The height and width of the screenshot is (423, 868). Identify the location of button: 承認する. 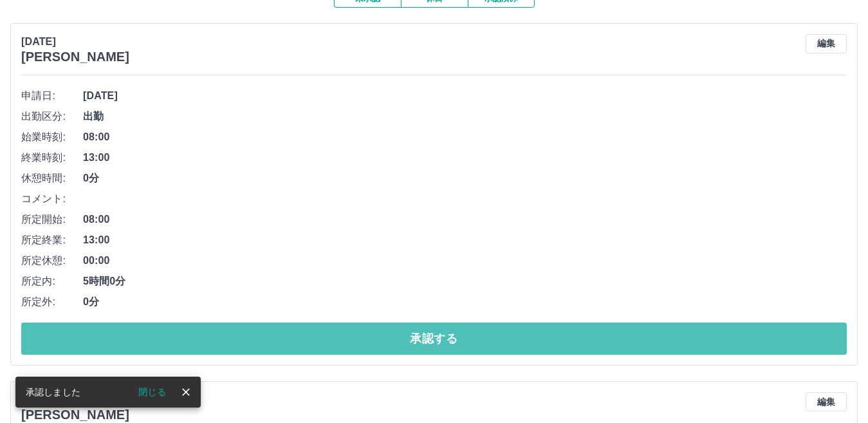
(434, 339).